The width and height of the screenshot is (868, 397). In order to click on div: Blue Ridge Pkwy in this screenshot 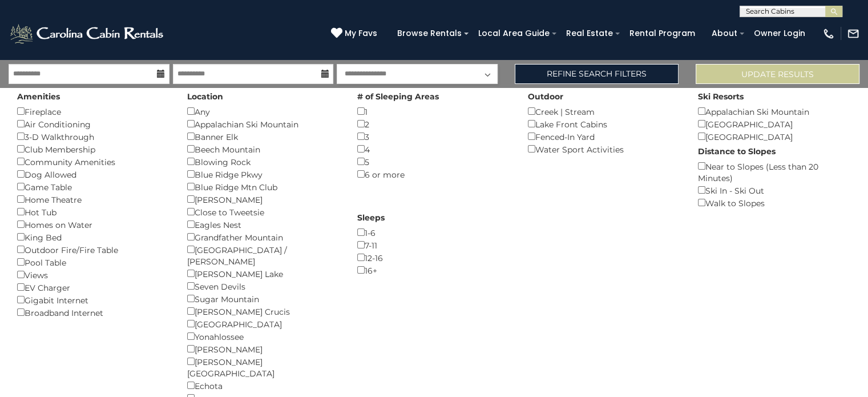, I will do `click(264, 174)`.